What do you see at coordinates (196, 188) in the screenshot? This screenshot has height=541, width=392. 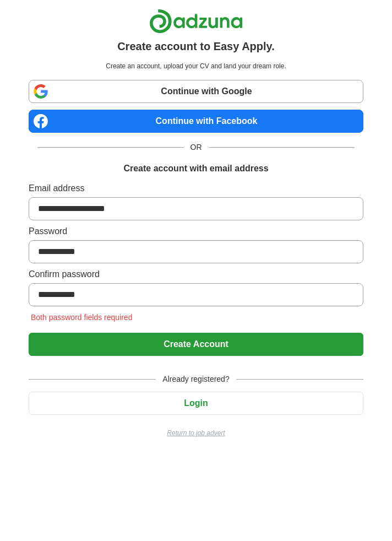 I see `label: Email address` at bounding box center [196, 188].